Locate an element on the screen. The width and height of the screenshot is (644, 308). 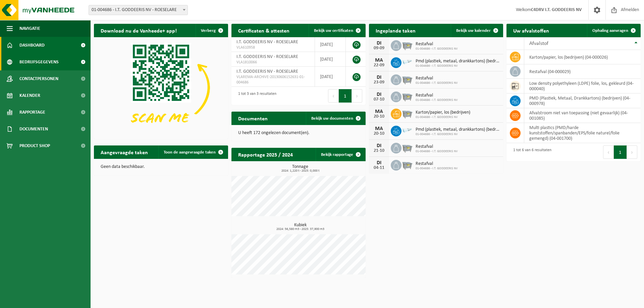
div: 22-09 is located at coordinates (379, 65).